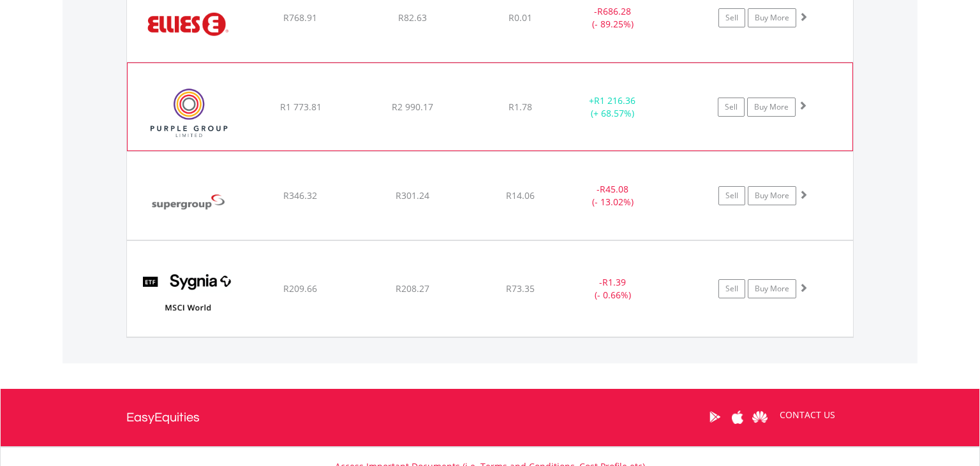 This screenshot has width=980, height=466. I want to click on span: R1.78, so click(520, 107).